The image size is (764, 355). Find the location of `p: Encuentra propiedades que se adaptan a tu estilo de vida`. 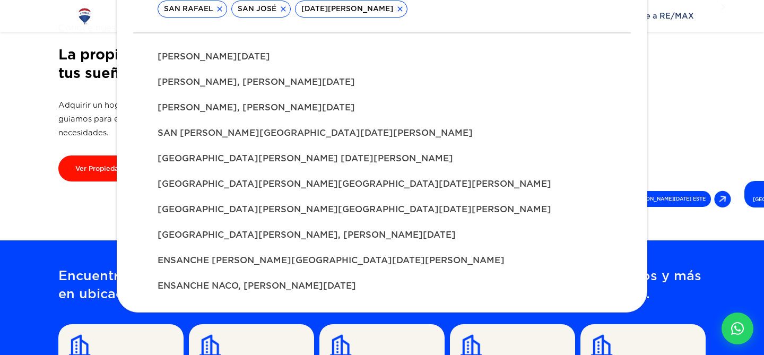

p: Encuentra propiedades que se adaptan a tu estilo de vida is located at coordinates (382, 285).